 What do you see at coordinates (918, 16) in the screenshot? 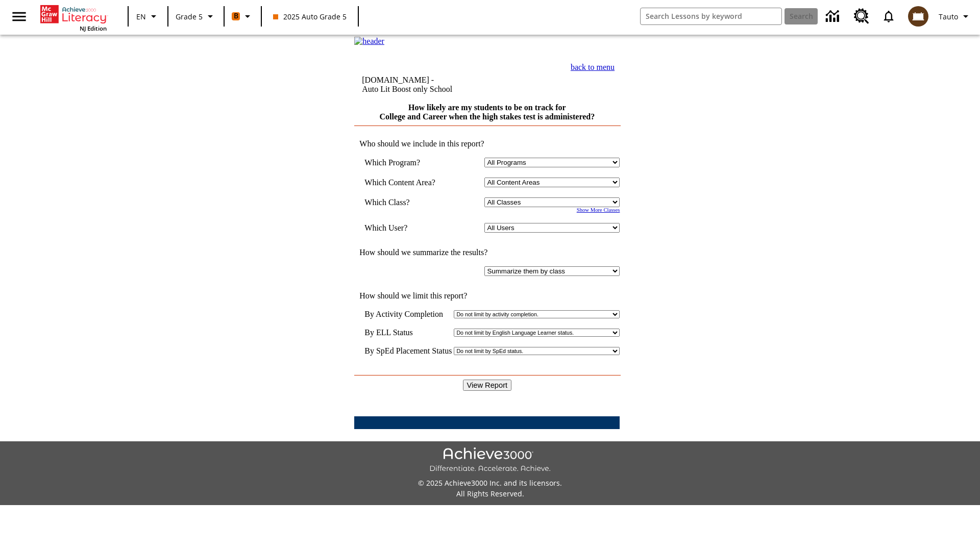
I see `button: Select a new avatar` at bounding box center [918, 16].